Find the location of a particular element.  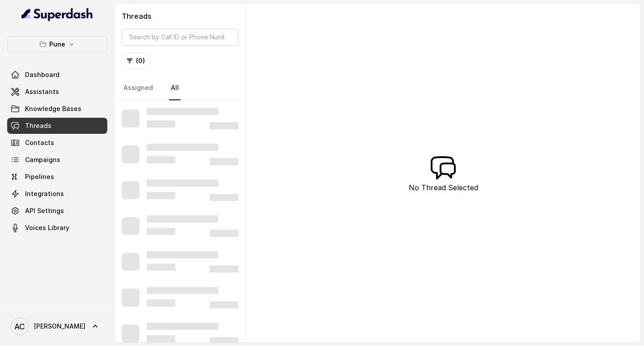

p: Pune is located at coordinates (57, 45).